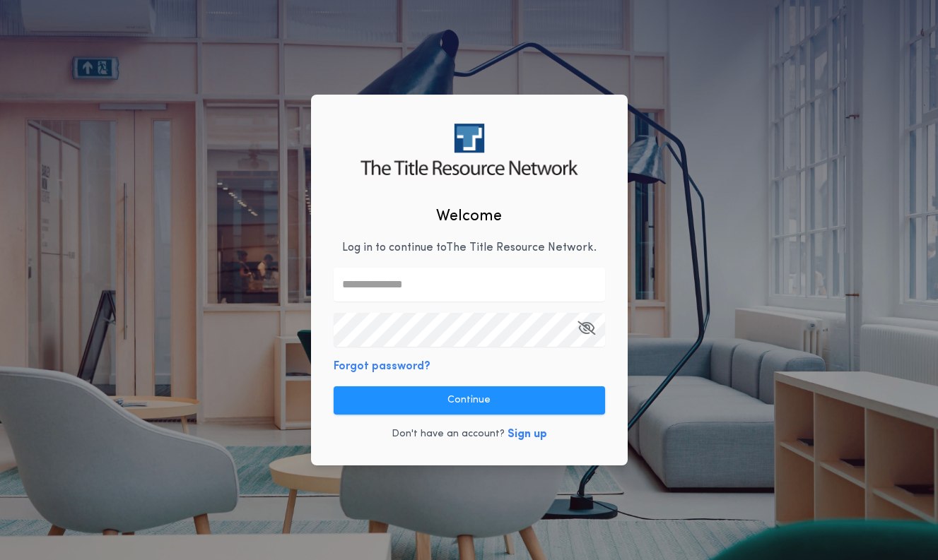  I want to click on button: Continue, so click(469, 401).